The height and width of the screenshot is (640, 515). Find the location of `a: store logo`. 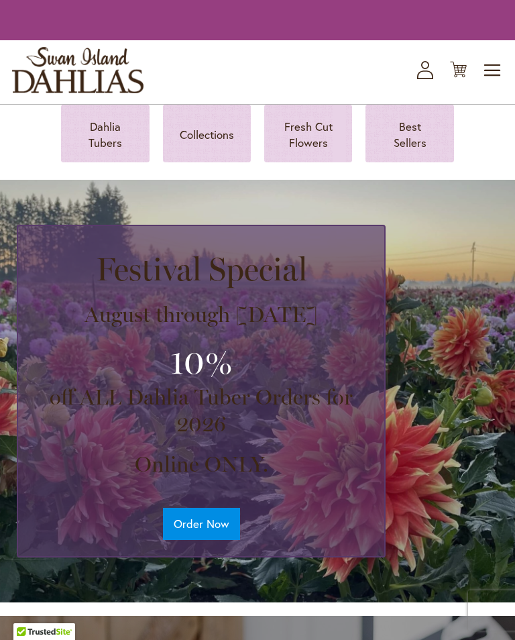

a: store logo is located at coordinates (78, 70).